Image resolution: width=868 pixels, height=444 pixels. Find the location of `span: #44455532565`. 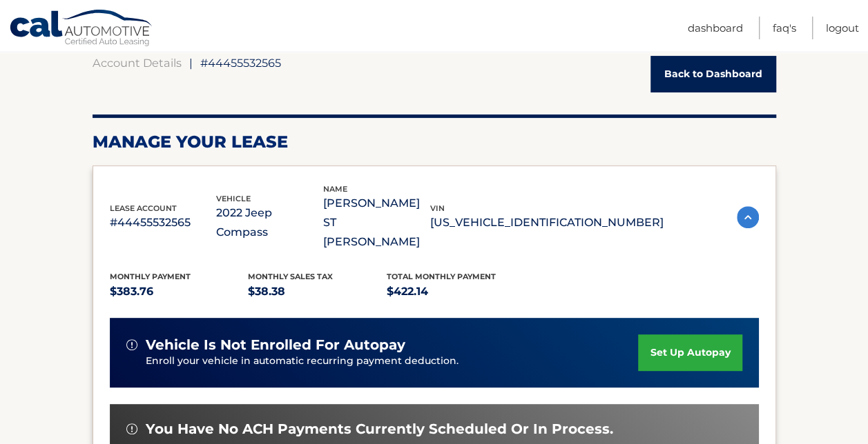

span: #44455532565 is located at coordinates (241, 62).